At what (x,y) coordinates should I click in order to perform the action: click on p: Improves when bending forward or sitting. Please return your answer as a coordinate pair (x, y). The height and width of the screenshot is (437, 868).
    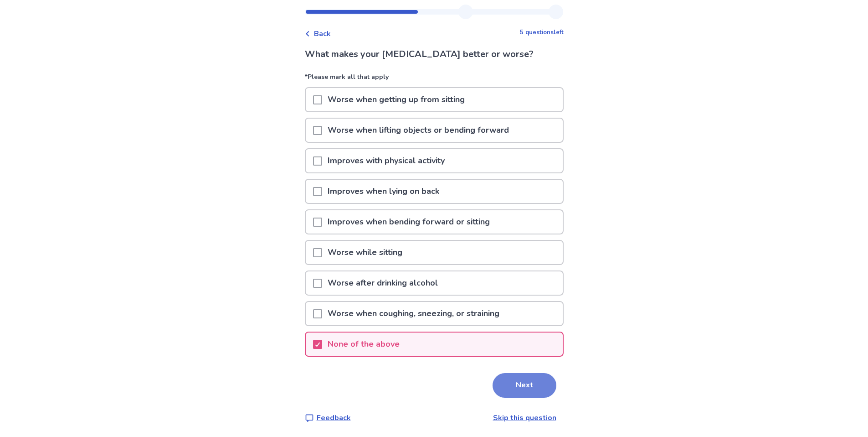
    Looking at the image, I should click on (408, 222).